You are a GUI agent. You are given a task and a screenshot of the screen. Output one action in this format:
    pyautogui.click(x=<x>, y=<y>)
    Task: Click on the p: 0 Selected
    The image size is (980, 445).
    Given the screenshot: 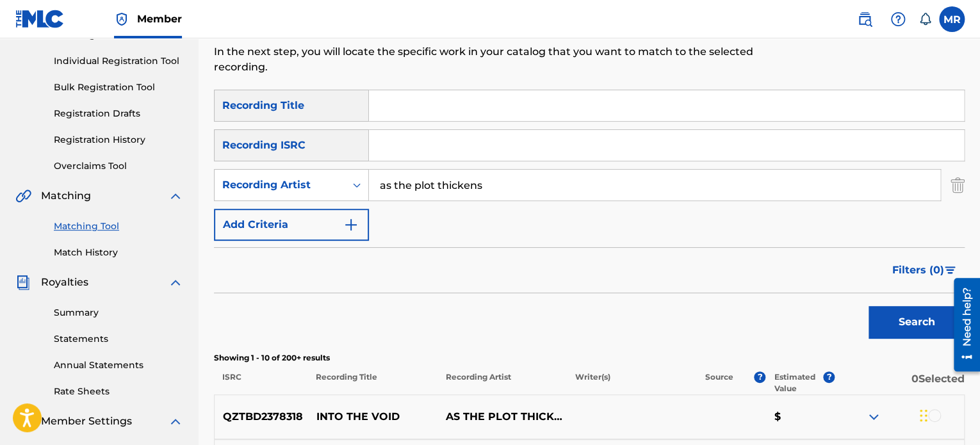 What is the action you would take?
    pyautogui.click(x=899, y=383)
    